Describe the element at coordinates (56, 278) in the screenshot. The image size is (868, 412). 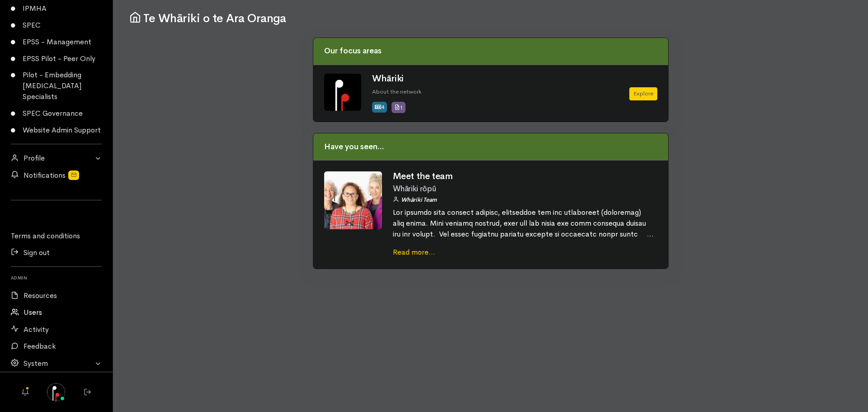
I see `h6: Admin` at that location.